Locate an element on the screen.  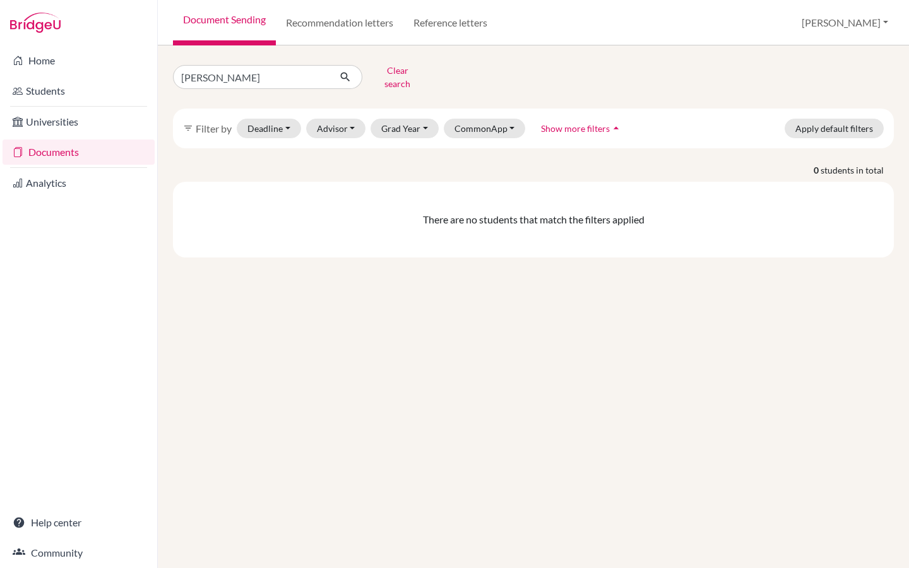
i: arrow_drop_up is located at coordinates (616, 128).